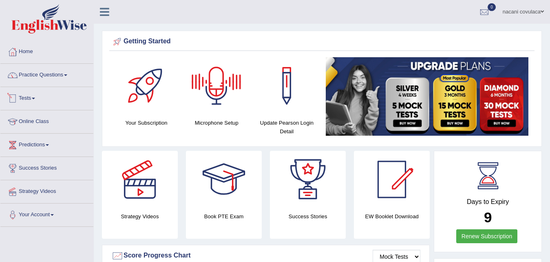 The height and width of the screenshot is (262, 550). I want to click on h4: Book PTE Exam, so click(224, 216).